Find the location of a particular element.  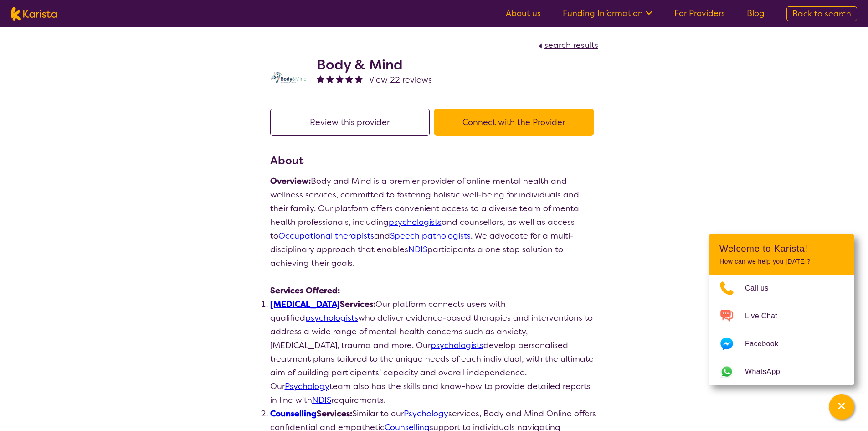

h2: Welcome to Karista! is located at coordinates (781, 248).